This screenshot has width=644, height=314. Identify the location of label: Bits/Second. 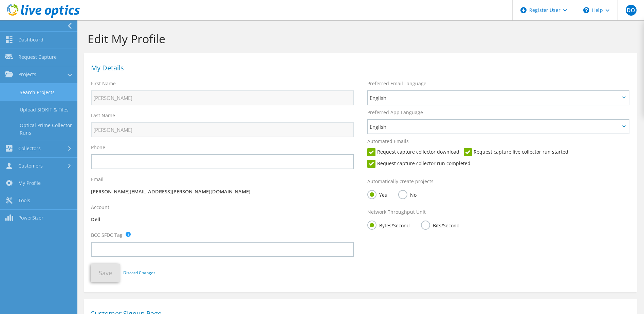
(441, 224).